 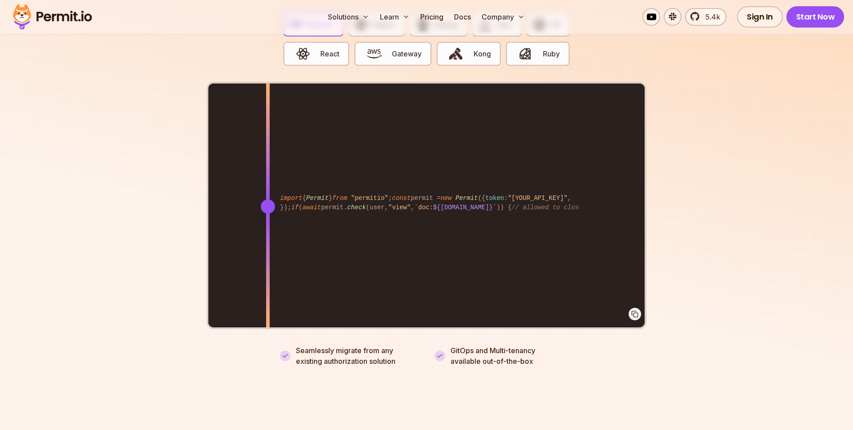 I want to click on a: 5.4k, so click(x=705, y=17).